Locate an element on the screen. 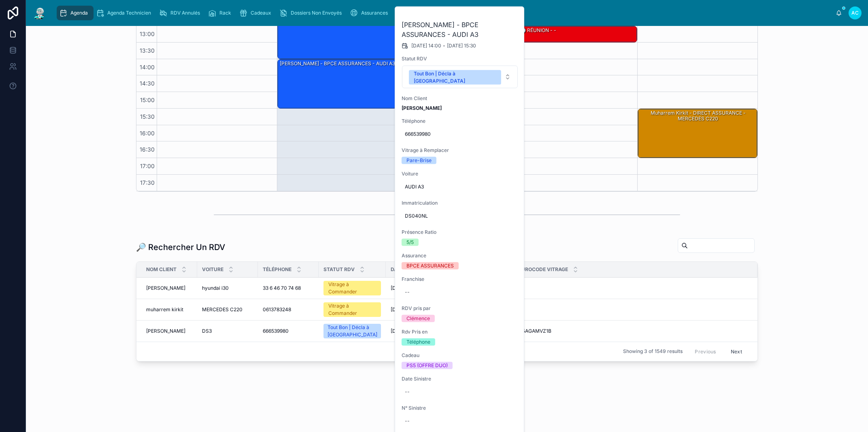 The width and height of the screenshot is (868, 432). span: Rdv Pris en is located at coordinates (460, 332).